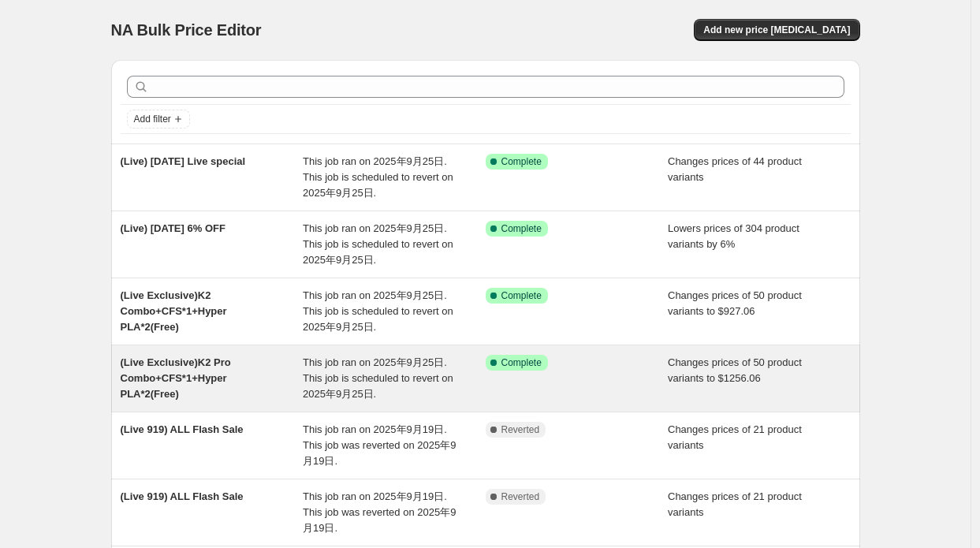 This screenshot has width=980, height=548. I want to click on span: Lowers prices of 304 product variants by 6%, so click(733, 235).